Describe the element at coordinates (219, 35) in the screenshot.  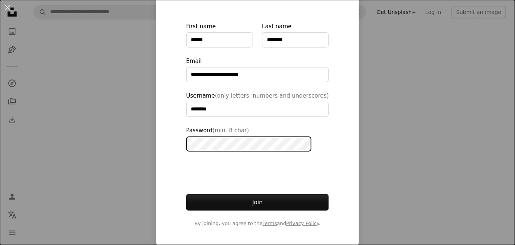
I see `label: First name` at that location.